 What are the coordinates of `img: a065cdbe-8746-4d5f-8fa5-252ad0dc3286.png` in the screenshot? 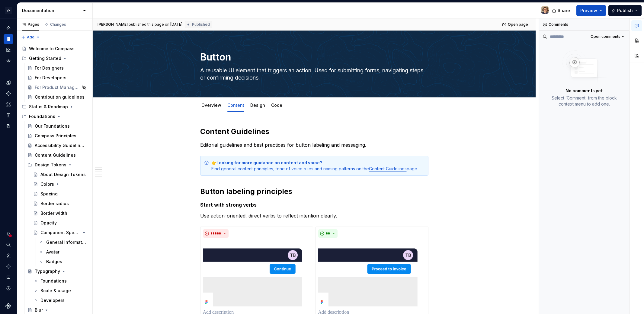 It's located at (372, 273).